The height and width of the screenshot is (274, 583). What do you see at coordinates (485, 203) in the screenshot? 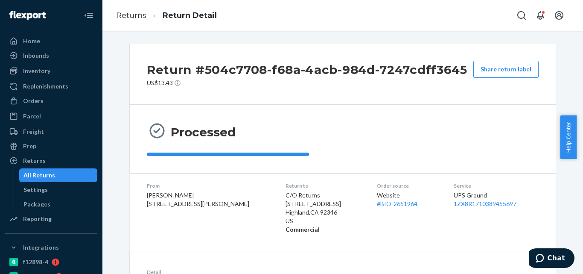
I see `a: 1ZX8R1710389455697` at bounding box center [485, 203].